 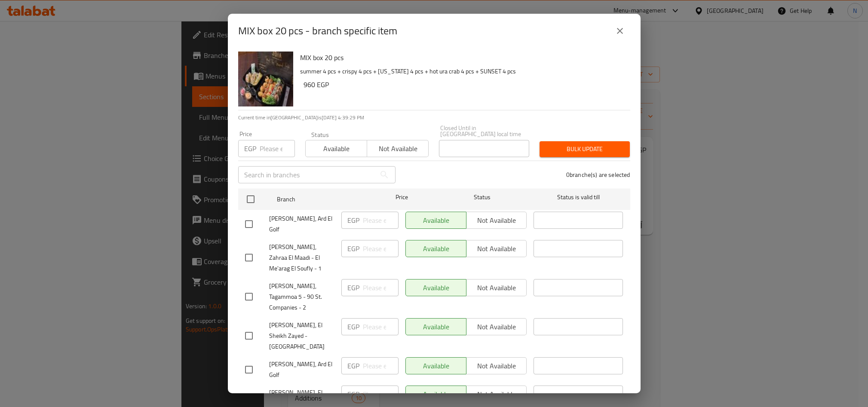 I want to click on input: Search in branches, so click(x=307, y=175).